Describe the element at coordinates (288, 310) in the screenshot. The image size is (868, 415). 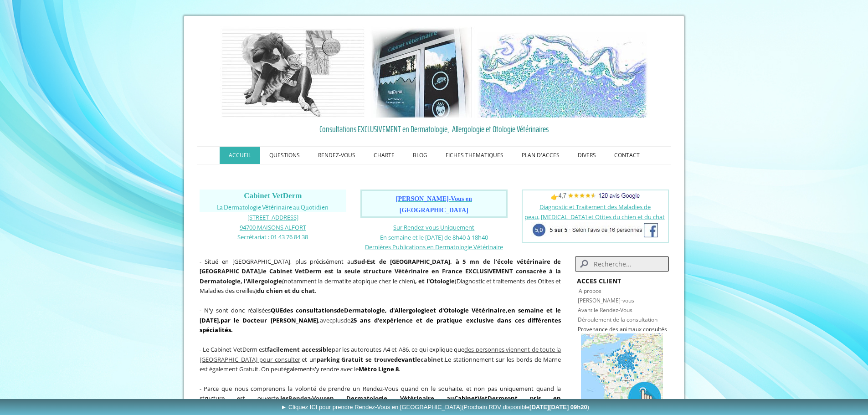
I see `strong: des` at that location.